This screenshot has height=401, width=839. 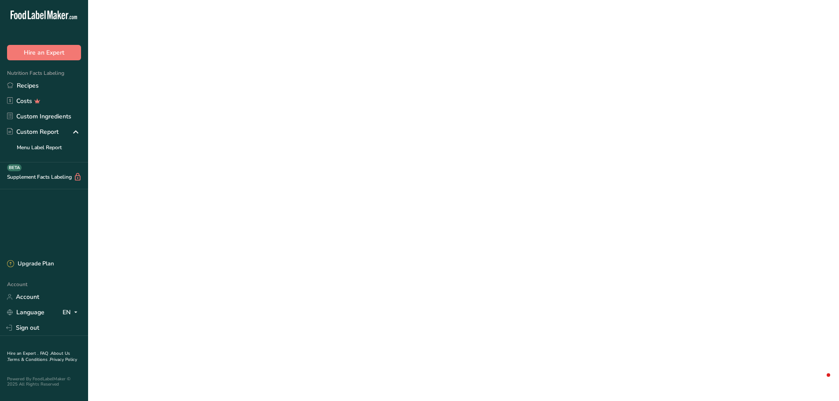 I want to click on div: Upgrade Plan, so click(x=30, y=264).